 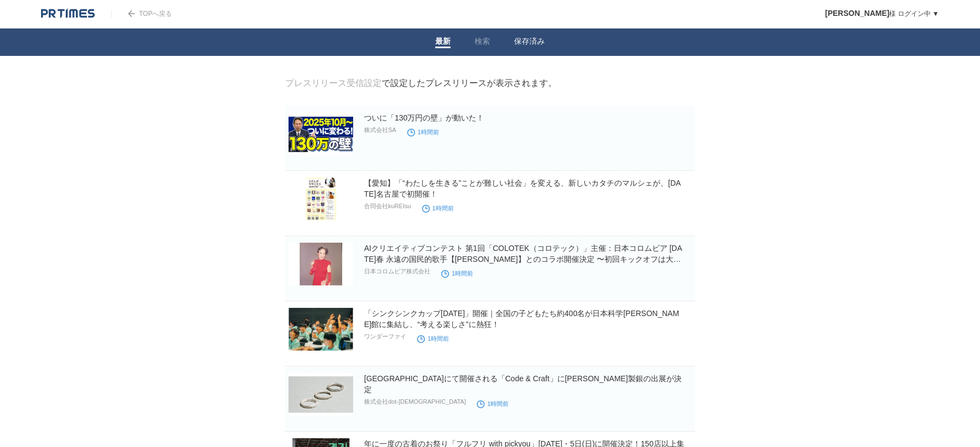 I want to click on a: 検索, so click(x=482, y=42).